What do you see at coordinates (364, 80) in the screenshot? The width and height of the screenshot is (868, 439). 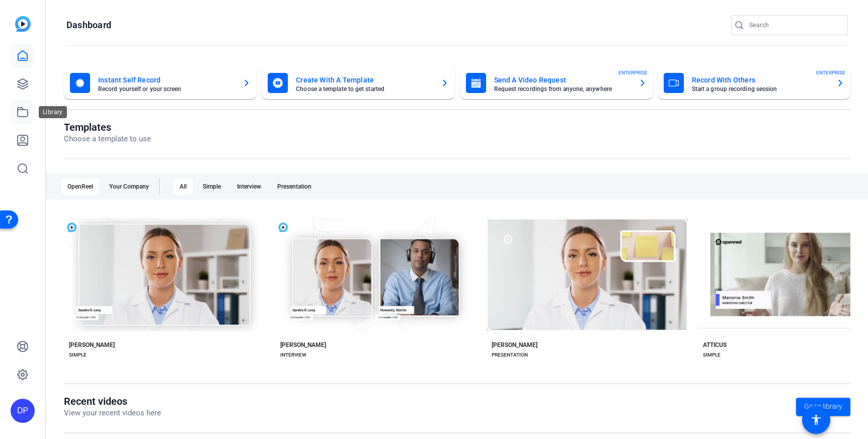 I see `mat-card-title: Create With A Template` at bounding box center [364, 80].